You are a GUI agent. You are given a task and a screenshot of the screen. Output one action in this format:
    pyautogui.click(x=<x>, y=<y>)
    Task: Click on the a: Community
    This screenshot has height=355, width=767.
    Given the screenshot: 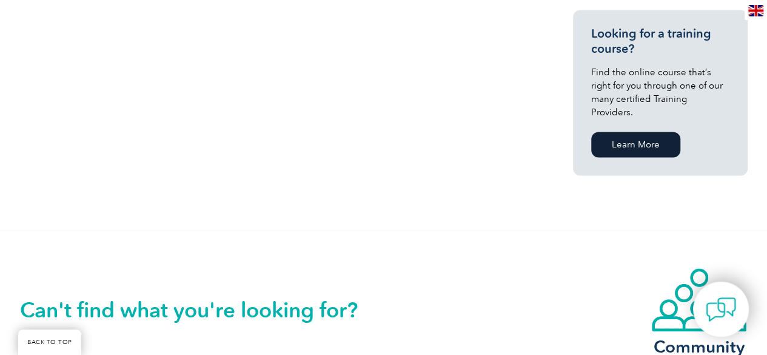 What is the action you would take?
    pyautogui.click(x=699, y=310)
    